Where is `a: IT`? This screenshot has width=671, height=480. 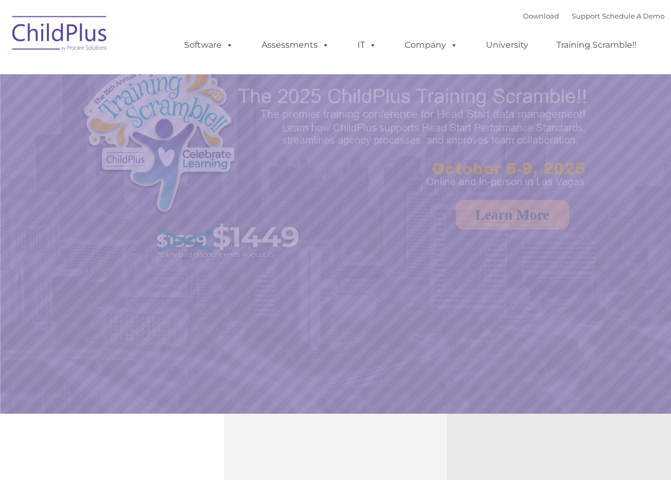
a: IT is located at coordinates (367, 45).